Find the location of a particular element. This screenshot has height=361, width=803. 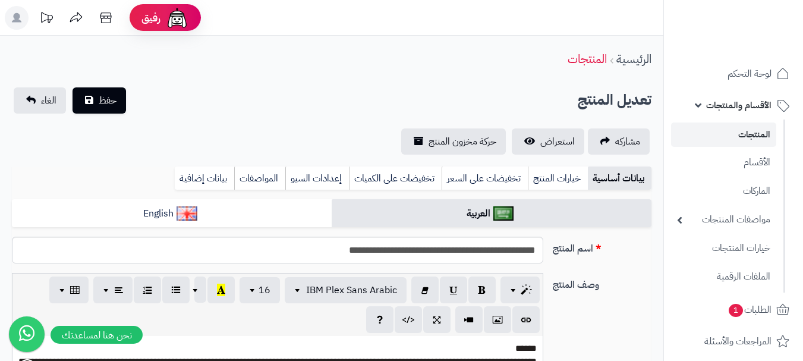

label: اسم المنتج is located at coordinates (602, 246).